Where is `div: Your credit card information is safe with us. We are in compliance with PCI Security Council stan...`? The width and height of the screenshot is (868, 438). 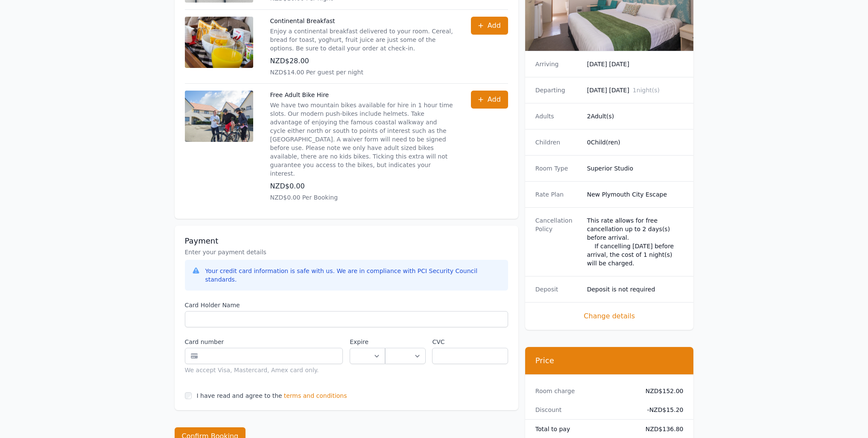
div: Your credit card information is safe with us. We are in compliance with PCI Security Council stan... is located at coordinates (353, 275).